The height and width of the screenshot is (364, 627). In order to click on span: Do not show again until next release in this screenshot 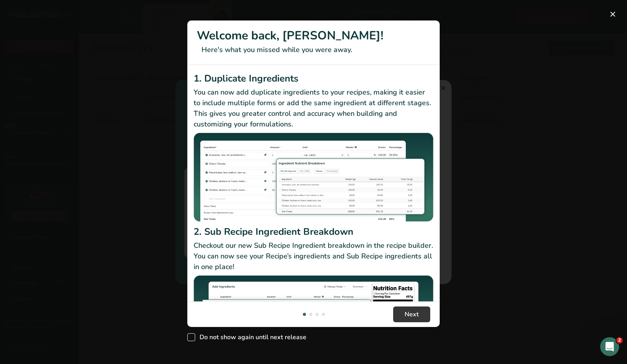, I will do `click(251, 337)`.